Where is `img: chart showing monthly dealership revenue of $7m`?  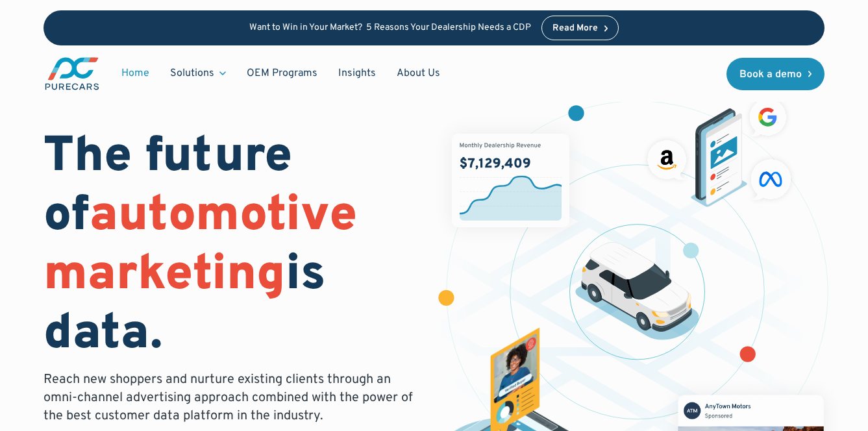 img: chart showing monthly dealership revenue of $7m is located at coordinates (510, 181).